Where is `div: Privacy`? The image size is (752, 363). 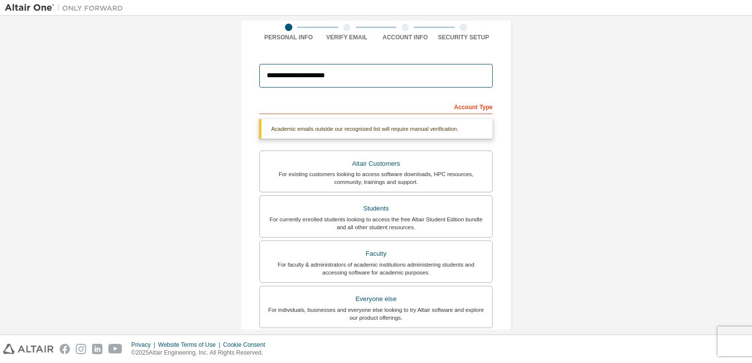 div: Privacy is located at coordinates (145, 345).